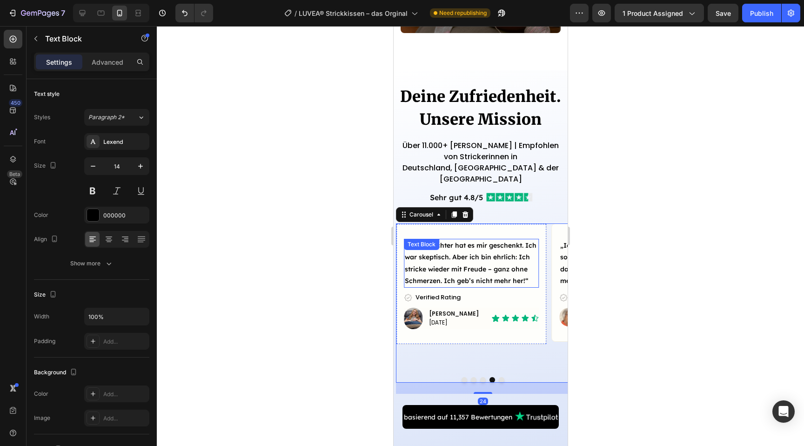 The height and width of the screenshot is (446, 804). What do you see at coordinates (653, 13) in the screenshot?
I see `span: 1 product assigned` at bounding box center [653, 13].